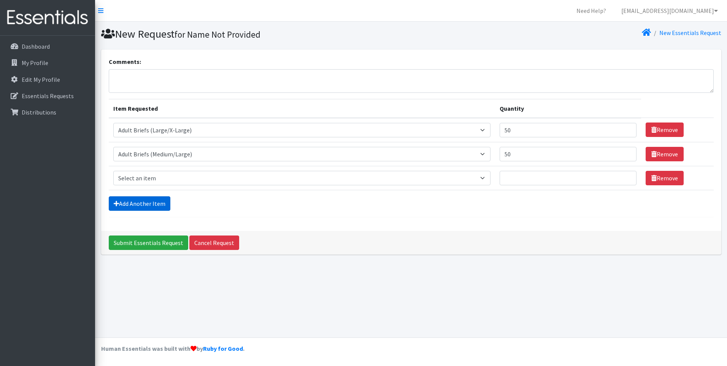 The height and width of the screenshot is (366, 727). I want to click on h1: New Request, so click(255, 34).